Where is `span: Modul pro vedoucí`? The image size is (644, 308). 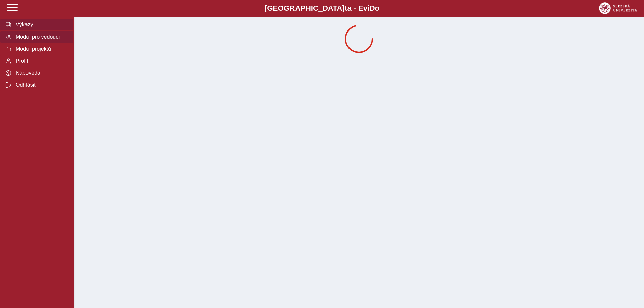
span: Modul pro vedoucí is located at coordinates (41, 37).